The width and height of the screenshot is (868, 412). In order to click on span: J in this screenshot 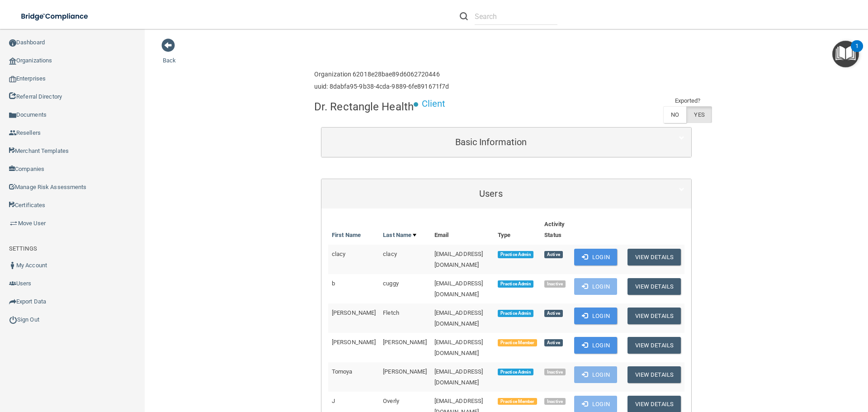, I will do `click(333, 400)`.